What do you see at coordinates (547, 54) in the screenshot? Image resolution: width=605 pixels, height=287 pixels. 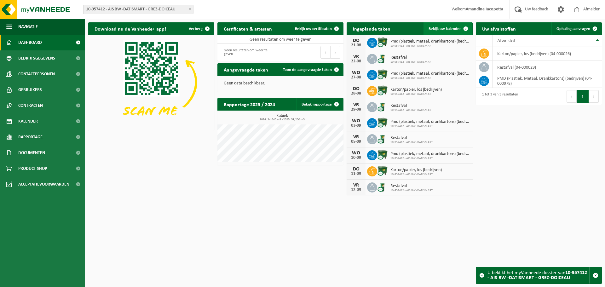 I see `td: karton/papier, los (bedrijven) (04-000026)` at bounding box center [547, 54].